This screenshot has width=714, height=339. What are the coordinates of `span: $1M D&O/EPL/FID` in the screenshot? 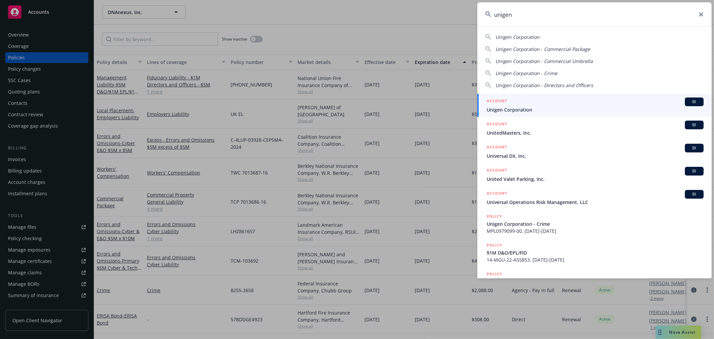 It's located at (595, 252).